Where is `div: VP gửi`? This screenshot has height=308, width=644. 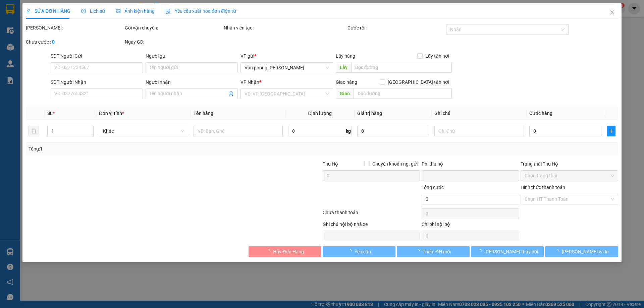 div: VP gửi is located at coordinates (287, 56).